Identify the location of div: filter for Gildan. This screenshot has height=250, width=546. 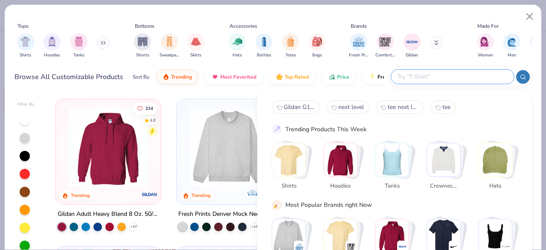
(412, 46).